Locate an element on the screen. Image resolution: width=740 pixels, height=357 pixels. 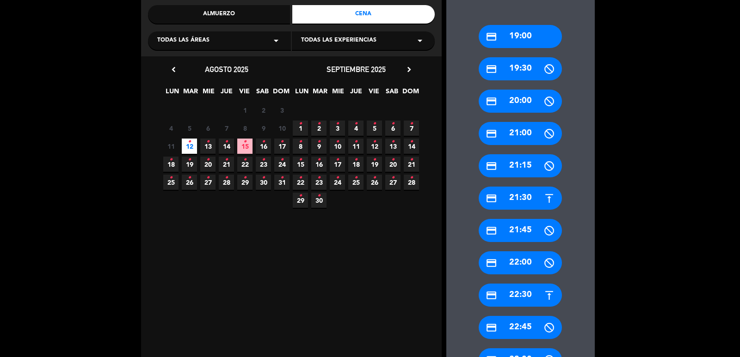
div: 22:30 is located at coordinates (520, 295).